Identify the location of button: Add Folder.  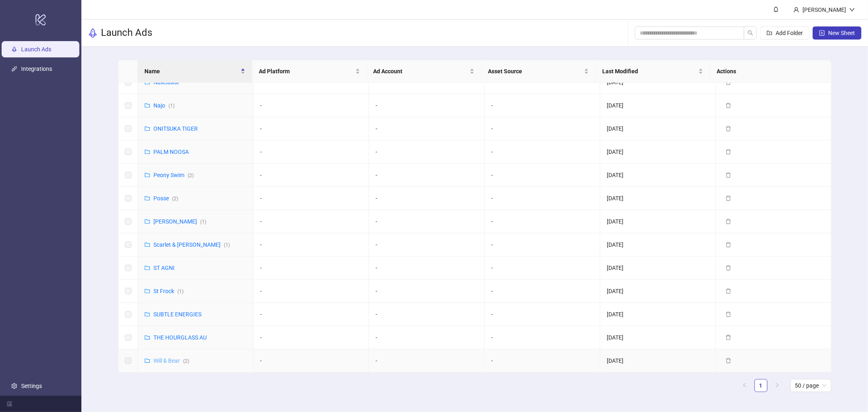
(785, 33).